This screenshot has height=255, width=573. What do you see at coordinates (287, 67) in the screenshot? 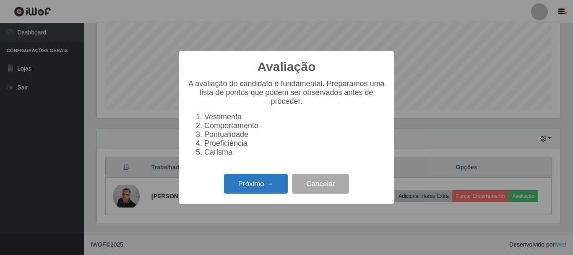
I see `h2: Avaliação` at bounding box center [287, 67].